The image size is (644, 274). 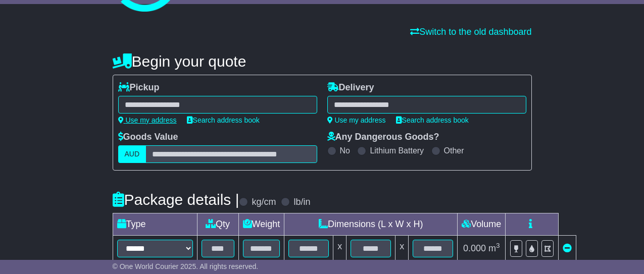 What do you see at coordinates (302, 202) in the screenshot?
I see `label: lb/in` at bounding box center [302, 202].